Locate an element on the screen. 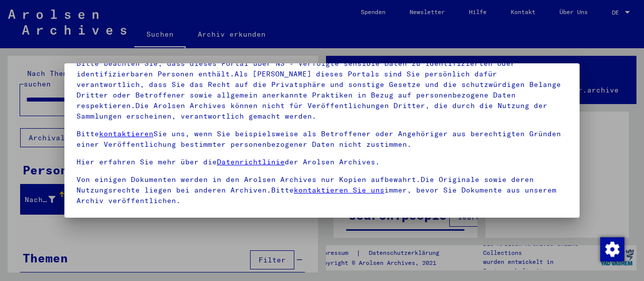 This screenshot has width=644, height=281. a: kontaktieren Sie uns is located at coordinates (339, 190).